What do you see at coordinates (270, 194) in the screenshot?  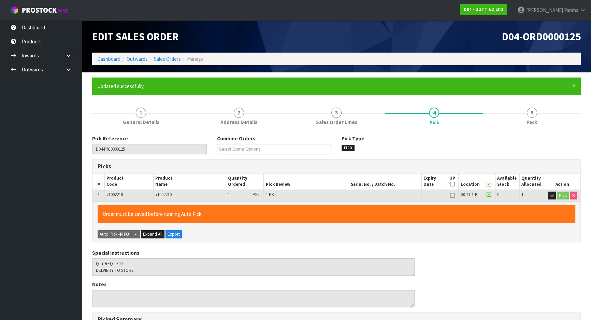 I see `span: 1 PKT` at bounding box center [270, 194].